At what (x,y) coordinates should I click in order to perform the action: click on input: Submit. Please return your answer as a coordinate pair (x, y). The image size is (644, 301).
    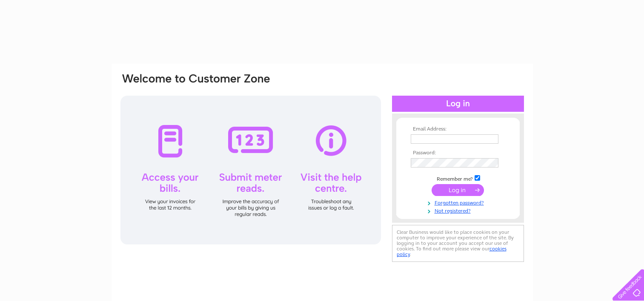
    Looking at the image, I should click on (458, 190).